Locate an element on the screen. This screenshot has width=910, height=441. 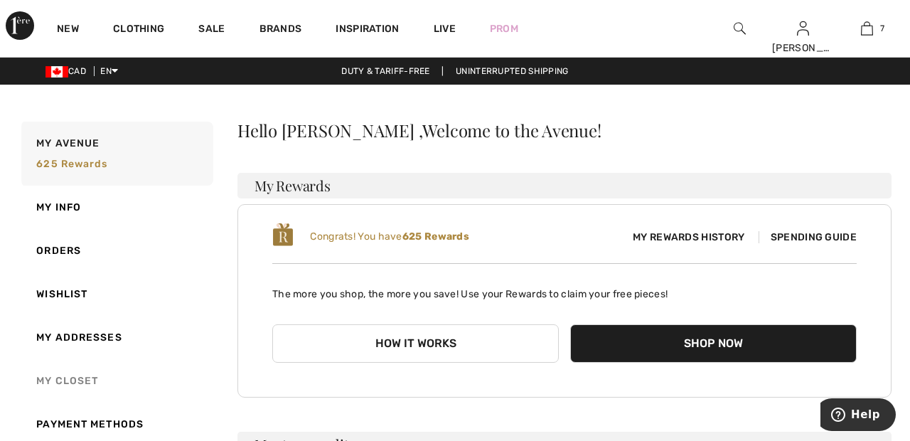
span: Inspiration is located at coordinates (367, 30).